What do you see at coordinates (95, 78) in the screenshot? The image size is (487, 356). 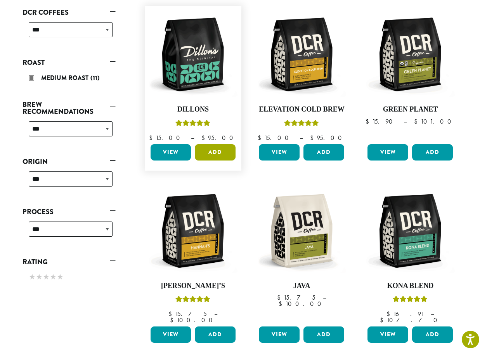 I see `span: (11)` at bounding box center [95, 78].